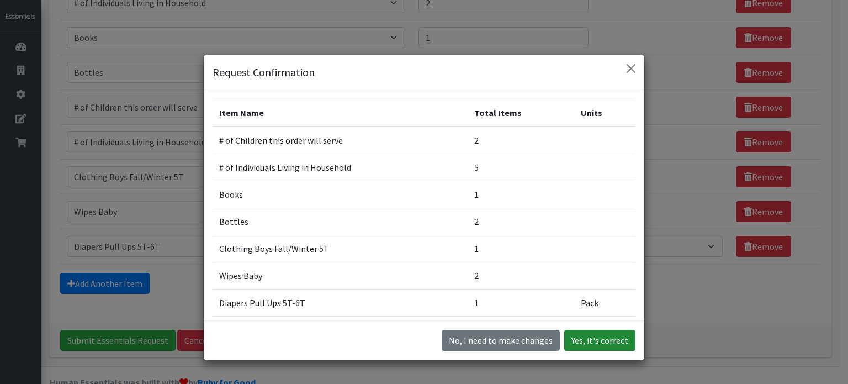  I want to click on td: Clothing Boys Fall/Winter 5T, so click(340, 249).